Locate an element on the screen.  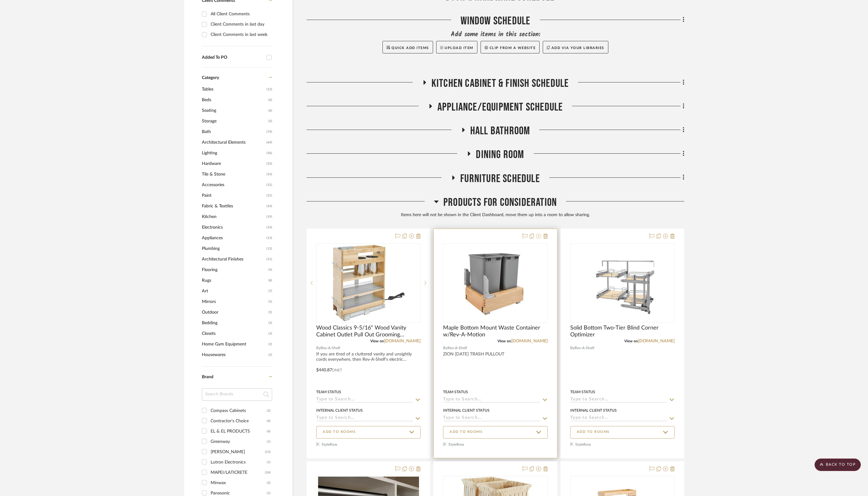
span: (8) is located at coordinates (270, 280).